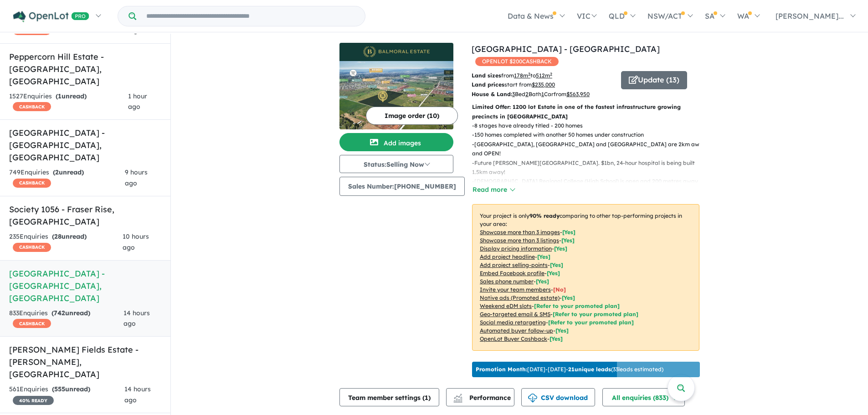 The image size is (868, 415). What do you see at coordinates (396, 142) in the screenshot?
I see `button: Add images` at bounding box center [396, 142].